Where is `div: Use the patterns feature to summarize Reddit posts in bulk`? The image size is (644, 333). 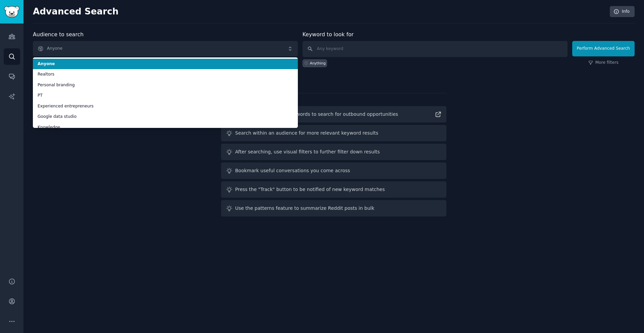
div: Use the patterns feature to summarize Reddit posts in bulk is located at coordinates (305, 208).